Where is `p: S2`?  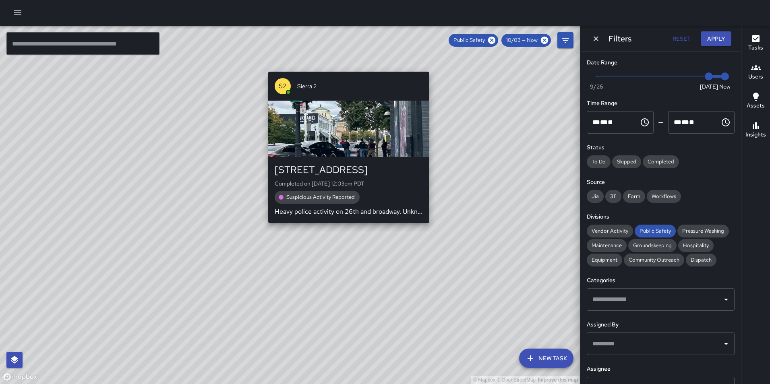
p: S2 is located at coordinates (283, 86).